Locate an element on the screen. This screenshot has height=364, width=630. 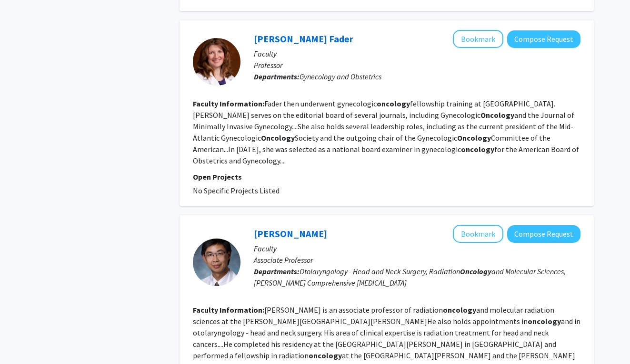
p: Open Projects is located at coordinates (386, 177).